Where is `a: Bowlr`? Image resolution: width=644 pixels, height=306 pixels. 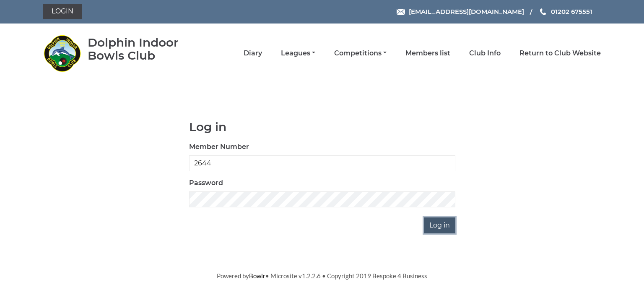
a: Bowlr is located at coordinates (257, 276).